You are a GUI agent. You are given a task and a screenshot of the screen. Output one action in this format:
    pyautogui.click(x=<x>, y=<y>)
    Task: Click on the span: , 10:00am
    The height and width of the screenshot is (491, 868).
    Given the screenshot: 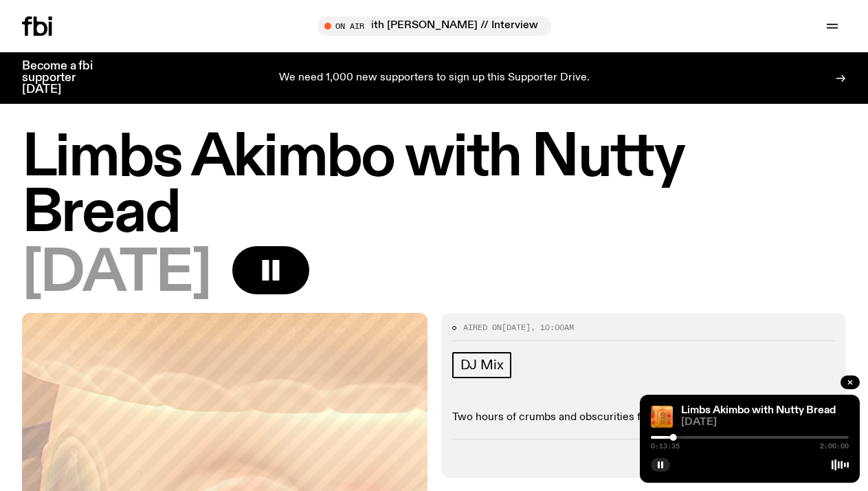 What is the action you would take?
    pyautogui.click(x=551, y=327)
    